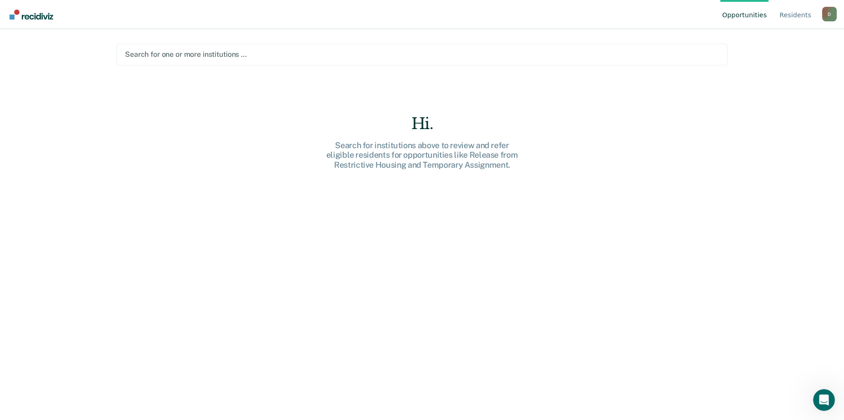  Describe the element at coordinates (830, 14) in the screenshot. I see `div: D` at that location.